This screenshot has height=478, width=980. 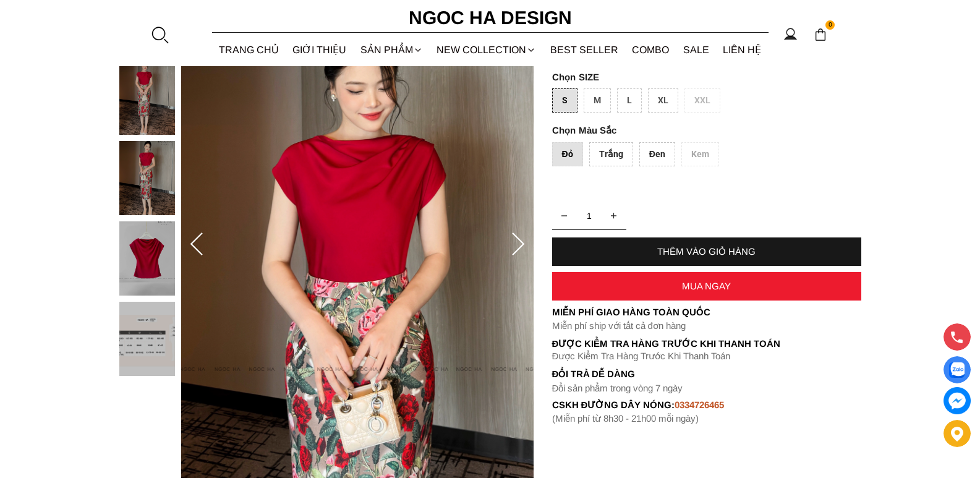 What do you see at coordinates (617, 387) in the screenshot?
I see `font: Đổi sản phẩm trong vòng 7 ngày` at bounding box center [617, 387].